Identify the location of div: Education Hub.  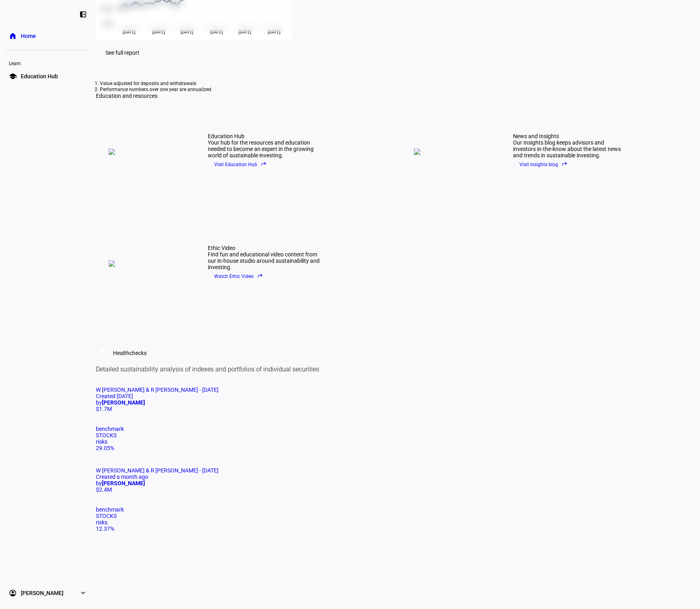
(264, 136).